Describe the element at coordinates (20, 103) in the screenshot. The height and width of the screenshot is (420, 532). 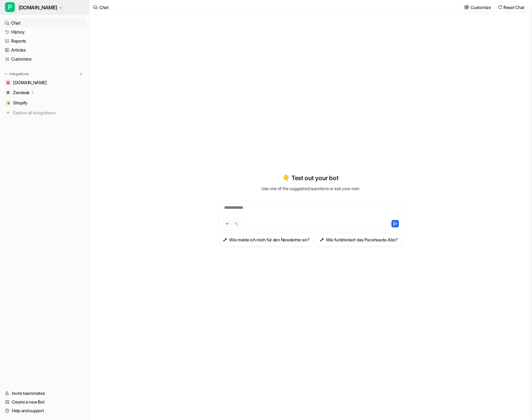
I see `span: Shopify` at that location.